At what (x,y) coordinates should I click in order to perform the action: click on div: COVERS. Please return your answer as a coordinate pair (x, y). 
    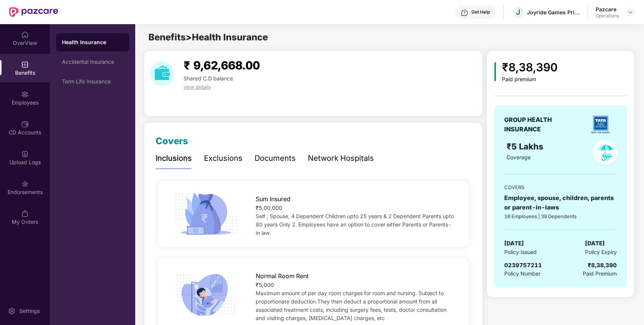
    Looking at the image, I should click on (560, 187).